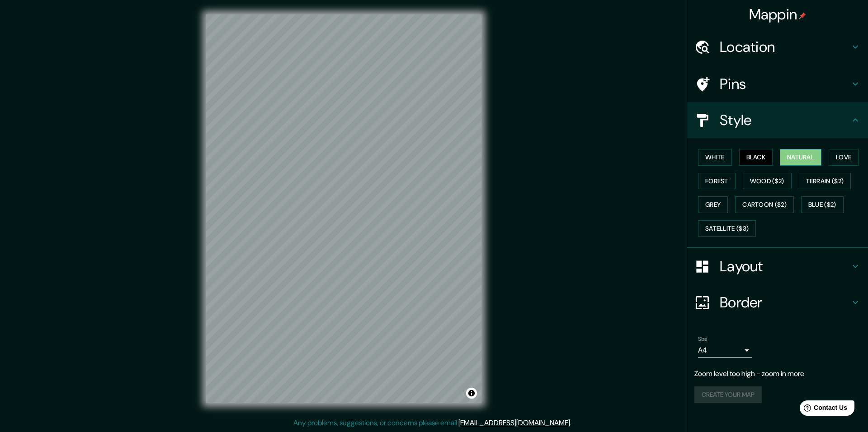 Image resolution: width=868 pixels, height=432 pixels. I want to click on button: Satellite ($3), so click(727, 229).